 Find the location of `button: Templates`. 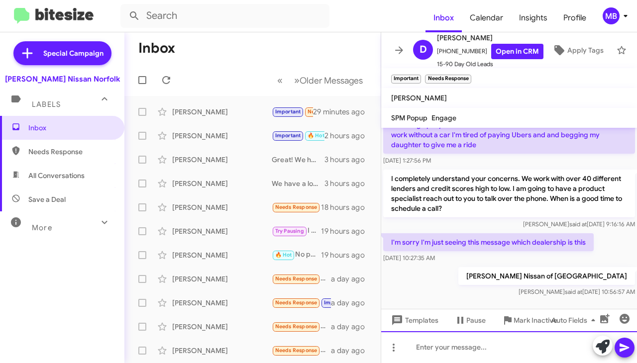

button: Templates is located at coordinates (413, 320).